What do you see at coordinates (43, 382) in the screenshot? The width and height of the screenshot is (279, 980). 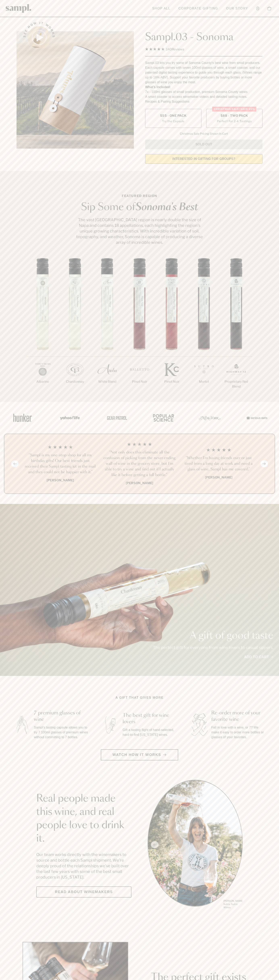 I see `p: Albarino` at bounding box center [43, 382].